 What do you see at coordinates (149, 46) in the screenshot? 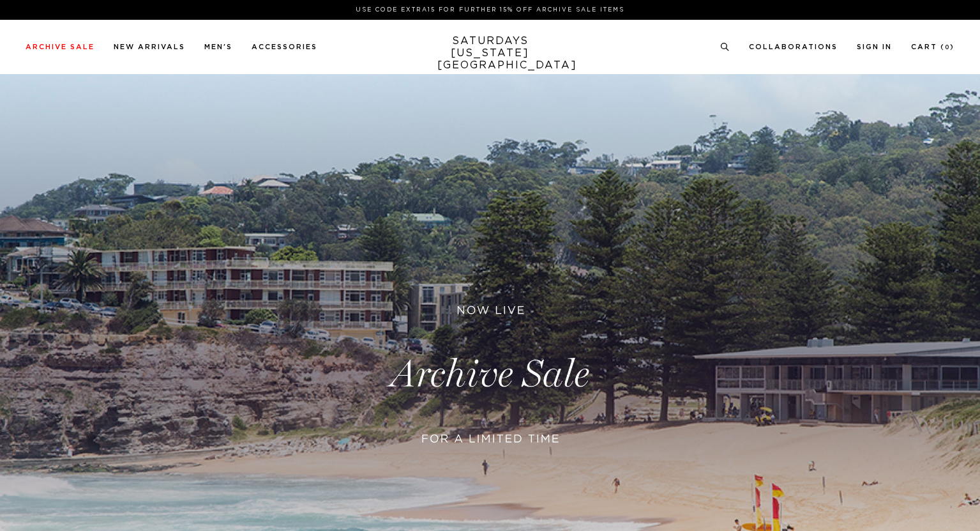
I see `a: New Arrivals` at bounding box center [149, 46].